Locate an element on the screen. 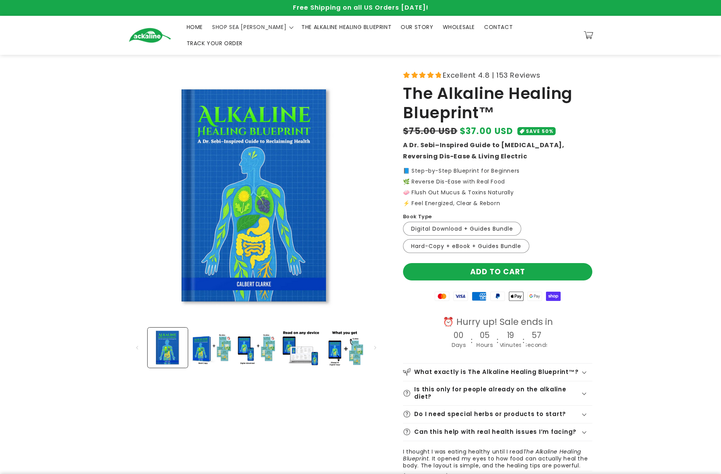 Image resolution: width=721 pixels, height=474 pixels. h4: 00 is located at coordinates (459, 335).